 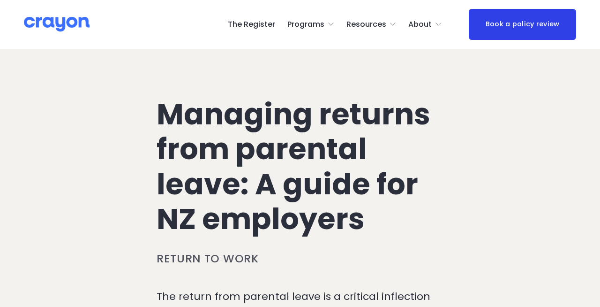 What do you see at coordinates (208, 258) in the screenshot?
I see `a: Return to work` at bounding box center [208, 258].